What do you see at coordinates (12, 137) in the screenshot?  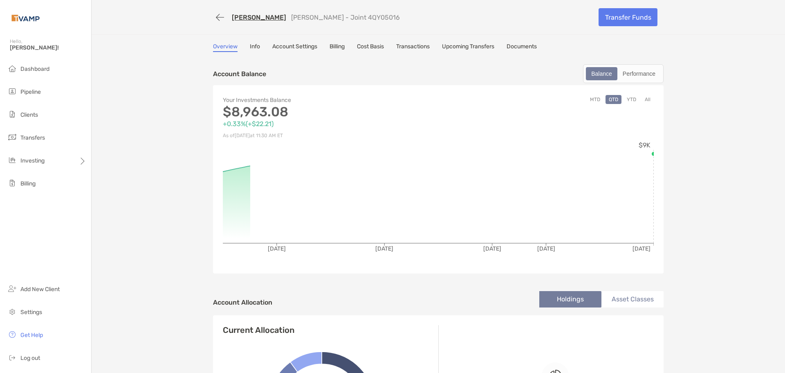 I see `img: transfers icon` at bounding box center [12, 137].